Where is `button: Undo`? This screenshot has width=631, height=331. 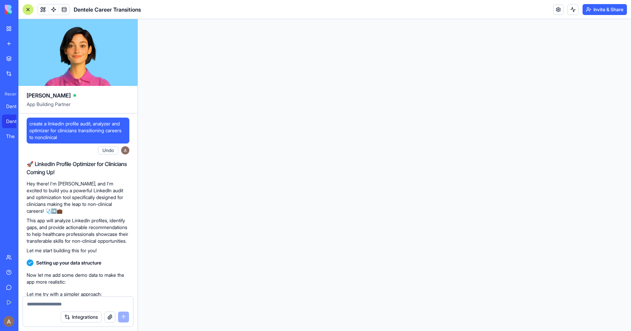
button: Undo is located at coordinates (108, 151).